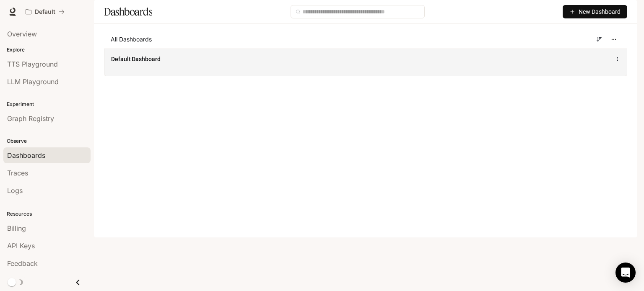 This screenshot has width=644, height=291. Describe the element at coordinates (625, 272) in the screenshot. I see `div: Open Intercom Messenger` at that location.